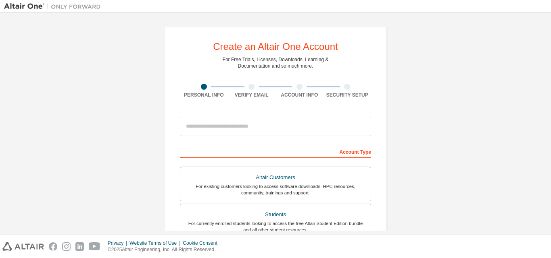  Describe the element at coordinates (347, 95) in the screenshot. I see `div: Security Setup` at that location.